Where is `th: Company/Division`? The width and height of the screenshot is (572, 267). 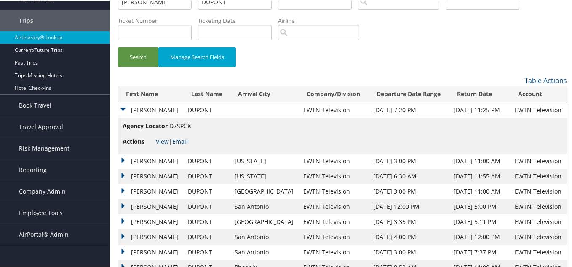
th: Company/Division is located at coordinates (334, 93).